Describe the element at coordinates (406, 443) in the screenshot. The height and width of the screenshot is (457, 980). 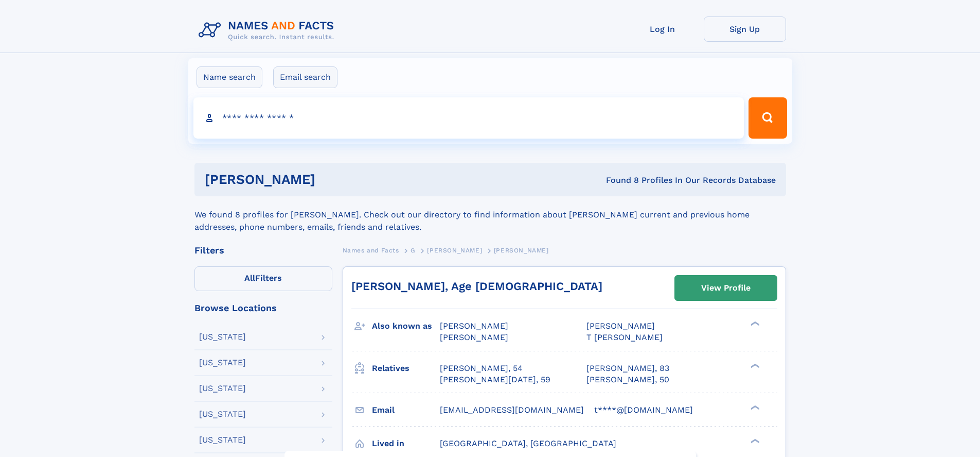
I see `h3: Lived in` at that location.